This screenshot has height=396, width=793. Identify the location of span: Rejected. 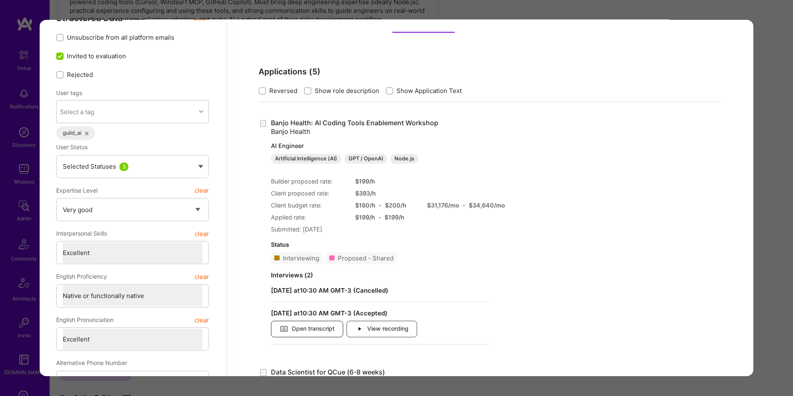
(80, 75).